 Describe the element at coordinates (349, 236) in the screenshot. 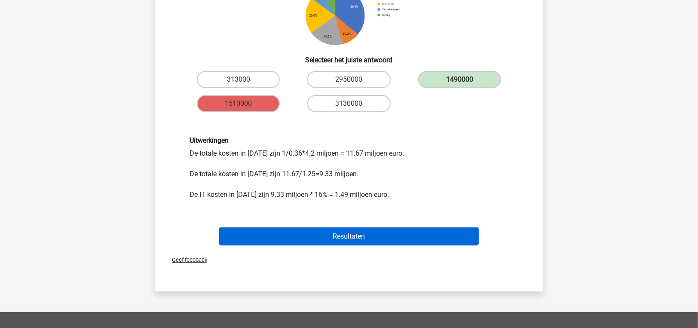

I see `button: Resultaten` at that location.